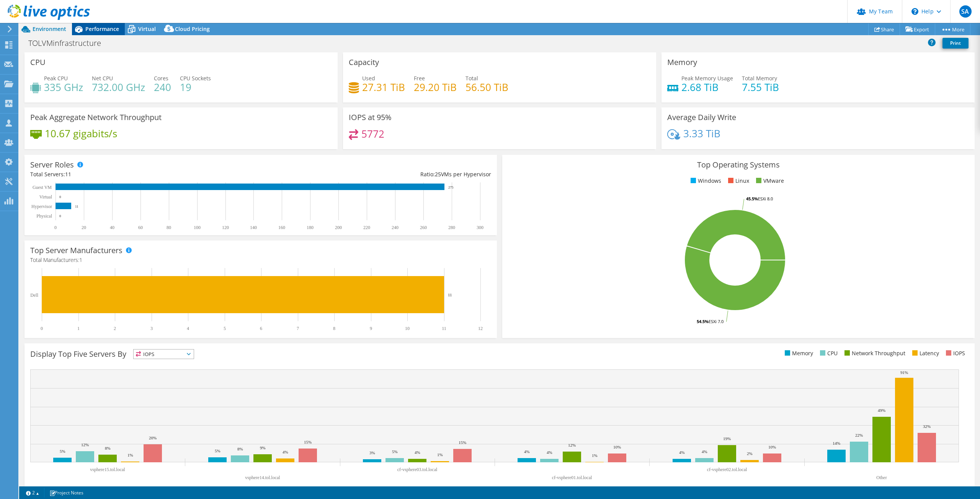 The width and height of the screenshot is (980, 499). Describe the element at coordinates (954, 353) in the screenshot. I see `li: IOPS` at that location.